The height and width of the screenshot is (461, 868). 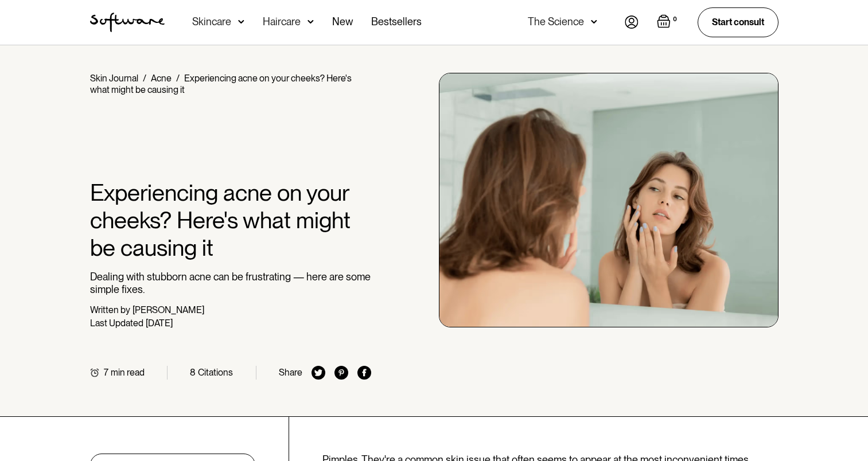 What do you see at coordinates (341, 373) in the screenshot?
I see `img: pinterest icon` at bounding box center [341, 373].